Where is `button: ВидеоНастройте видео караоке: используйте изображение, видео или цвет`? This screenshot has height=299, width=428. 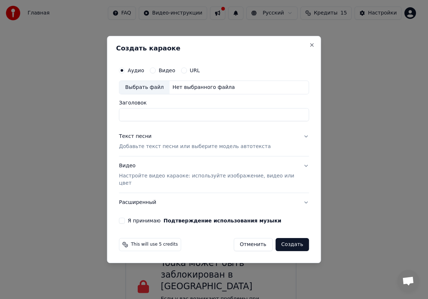
button: ВидеоНастройте видео караоке: используйте изображение, видео или цвет is located at coordinates (214, 175).